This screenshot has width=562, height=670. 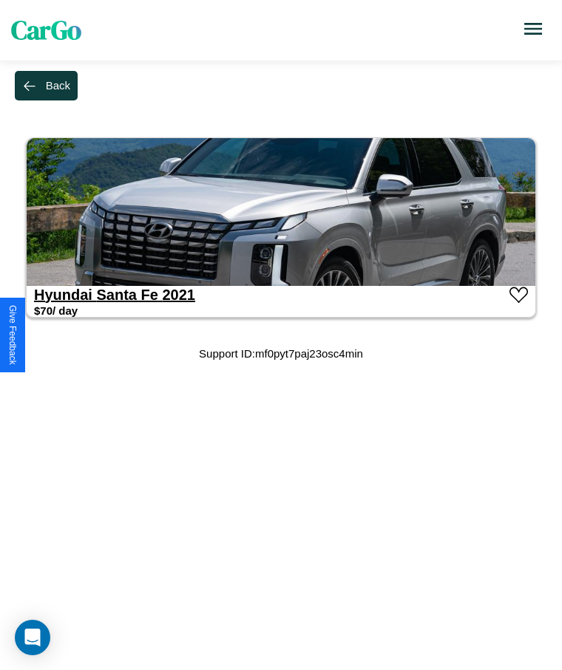 I want to click on p: Support ID: mf0pyt7paj23osc4min, so click(x=281, y=353).